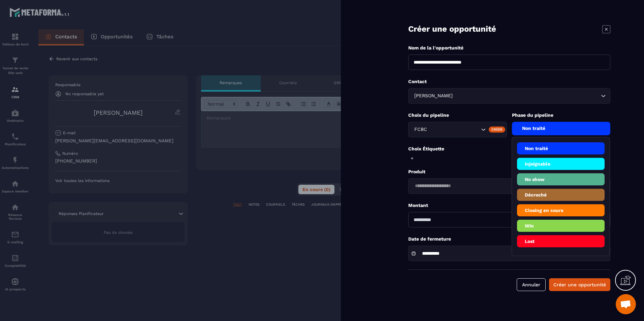 This screenshot has width=644, height=321. I want to click on div: Créer, so click(497, 130).